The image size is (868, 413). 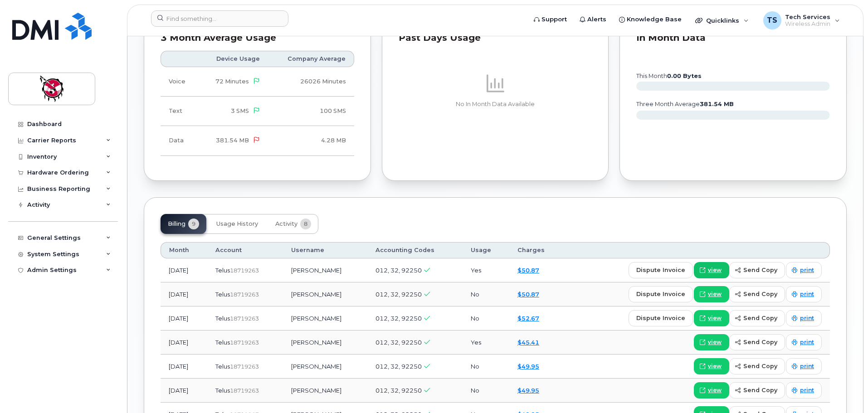 I want to click on td: Text, so click(x=180, y=111).